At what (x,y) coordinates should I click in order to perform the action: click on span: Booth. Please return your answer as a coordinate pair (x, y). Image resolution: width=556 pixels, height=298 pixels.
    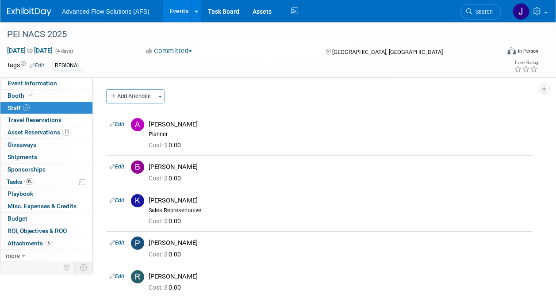
    Looking at the image, I should click on (21, 95).